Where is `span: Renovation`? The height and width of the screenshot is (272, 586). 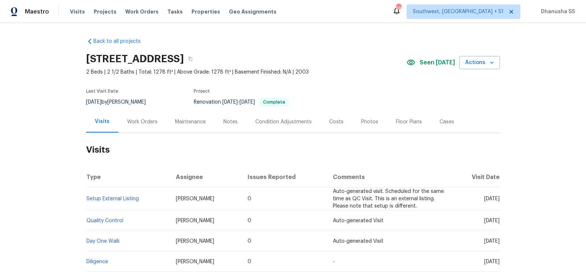
span: Renovation is located at coordinates (242, 102).